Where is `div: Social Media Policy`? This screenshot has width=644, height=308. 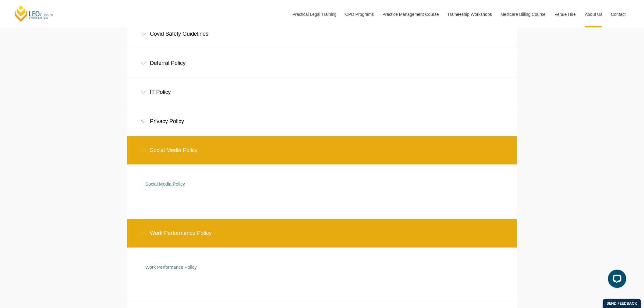
div: Social Media Policy is located at coordinates (322, 150).